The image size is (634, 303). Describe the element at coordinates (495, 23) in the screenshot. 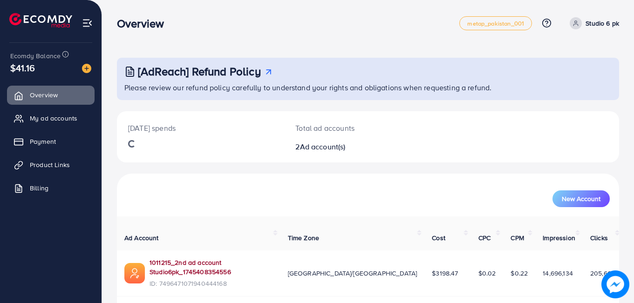

I see `a: metap_pakistan_001` at that location.